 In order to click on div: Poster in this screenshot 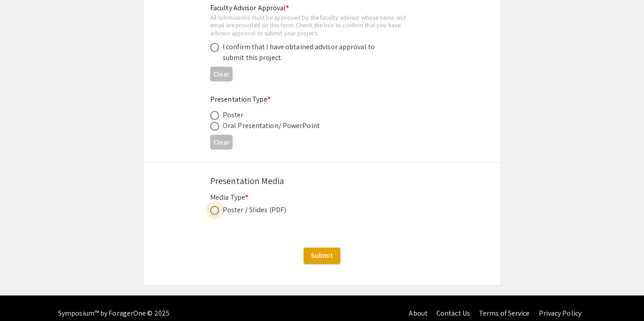, I will do `click(233, 115)`.